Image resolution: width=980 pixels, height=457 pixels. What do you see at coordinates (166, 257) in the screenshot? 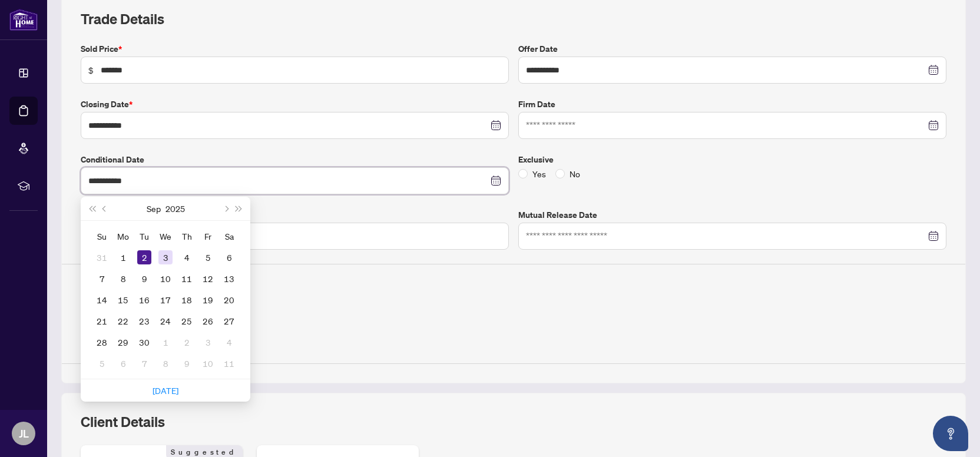
I see `td: 2025-09-03` at bounding box center [166, 257].